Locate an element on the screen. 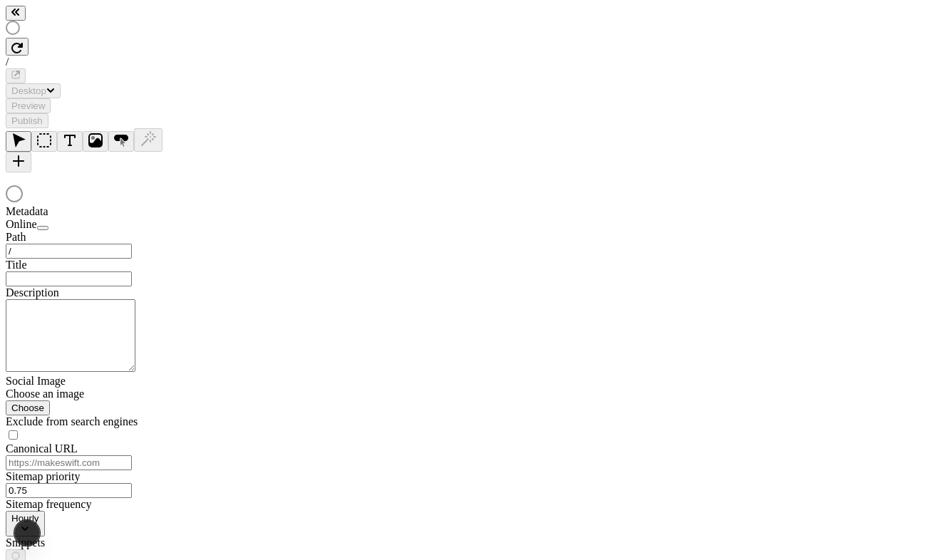 Image resolution: width=933 pixels, height=560 pixels. span: Publish is located at coordinates (27, 120).